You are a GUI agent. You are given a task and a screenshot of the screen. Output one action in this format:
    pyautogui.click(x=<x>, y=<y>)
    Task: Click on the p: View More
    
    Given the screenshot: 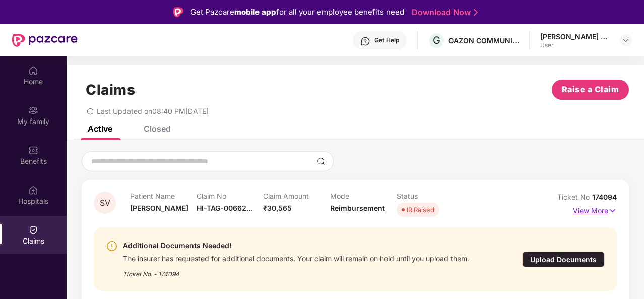 What is the action you would take?
    pyautogui.click(x=595, y=209)
    